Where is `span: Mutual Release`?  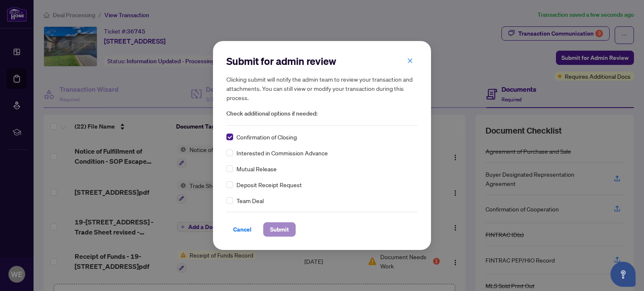
span: Mutual Release is located at coordinates (257, 169).